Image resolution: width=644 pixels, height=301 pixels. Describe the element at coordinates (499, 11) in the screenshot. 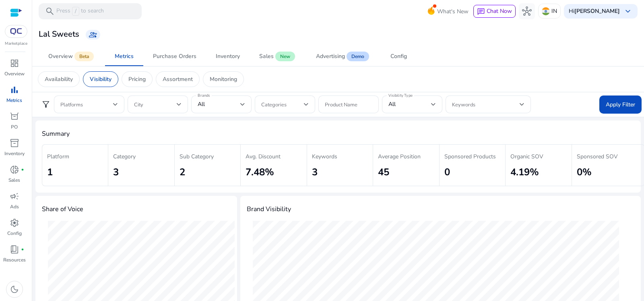

I see `span: Chat Now` at that location.